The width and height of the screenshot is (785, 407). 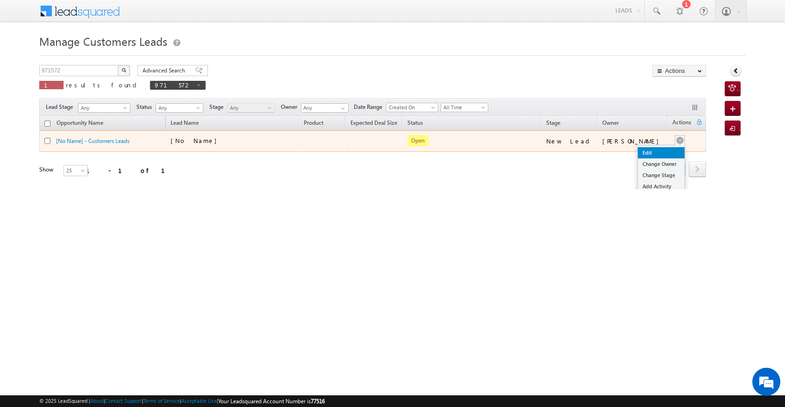 I want to click on a: Change Stage, so click(x=662, y=175).